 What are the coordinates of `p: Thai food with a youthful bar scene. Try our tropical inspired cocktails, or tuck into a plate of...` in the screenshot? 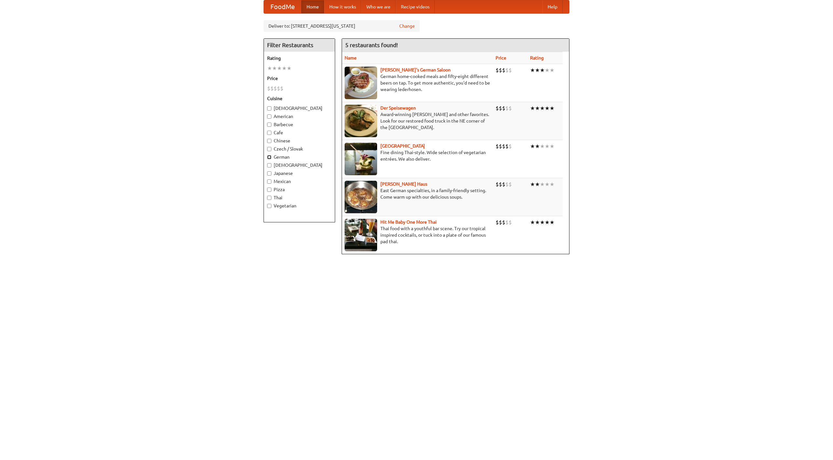 It's located at (417, 235).